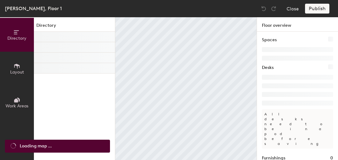 This screenshot has width=338, height=160. Describe the element at coordinates (293, 9) in the screenshot. I see `button: Close` at that location.